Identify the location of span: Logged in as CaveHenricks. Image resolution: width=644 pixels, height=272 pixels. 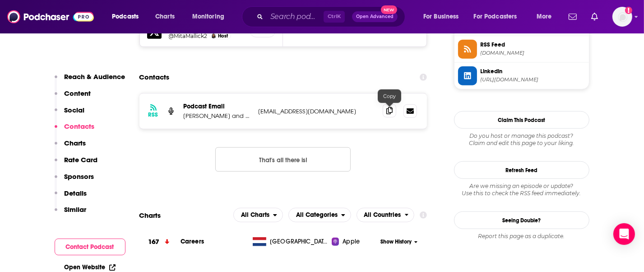
(622, 17).